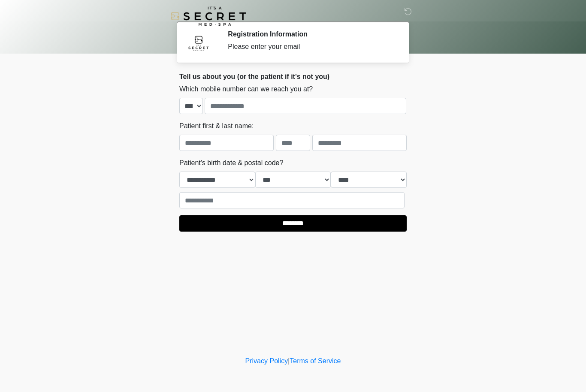  Describe the element at coordinates (311, 34) in the screenshot. I see `h2: Registration Information` at that location.